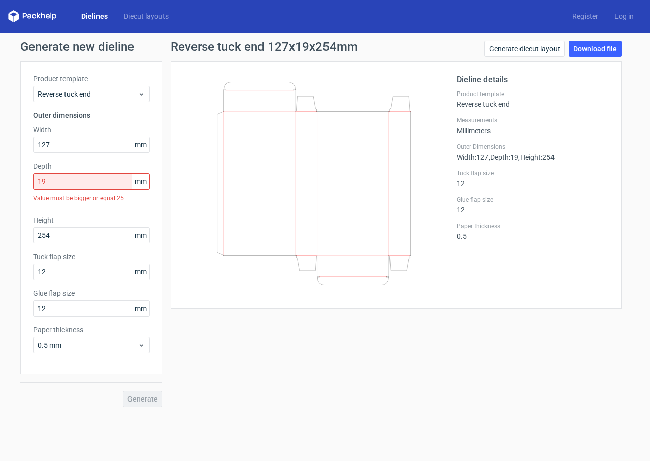 The width and height of the screenshot is (650, 461). What do you see at coordinates (91, 220) in the screenshot?
I see `label: Height` at bounding box center [91, 220].